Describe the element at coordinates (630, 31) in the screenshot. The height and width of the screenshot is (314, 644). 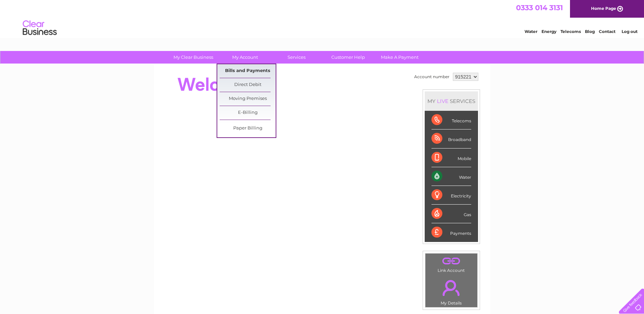
I see `a: Log out` at that location.